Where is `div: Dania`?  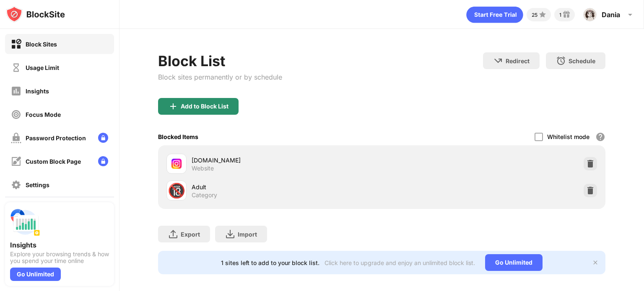 div: Dania is located at coordinates (611, 15).